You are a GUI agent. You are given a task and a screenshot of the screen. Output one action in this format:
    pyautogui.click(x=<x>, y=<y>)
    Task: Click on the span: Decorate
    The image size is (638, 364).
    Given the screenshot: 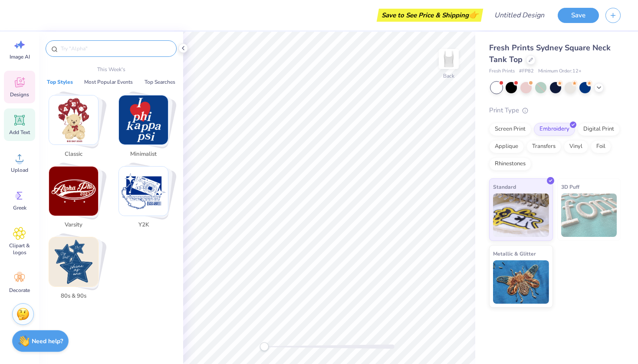 What is the action you would take?
    pyautogui.click(x=20, y=290)
    